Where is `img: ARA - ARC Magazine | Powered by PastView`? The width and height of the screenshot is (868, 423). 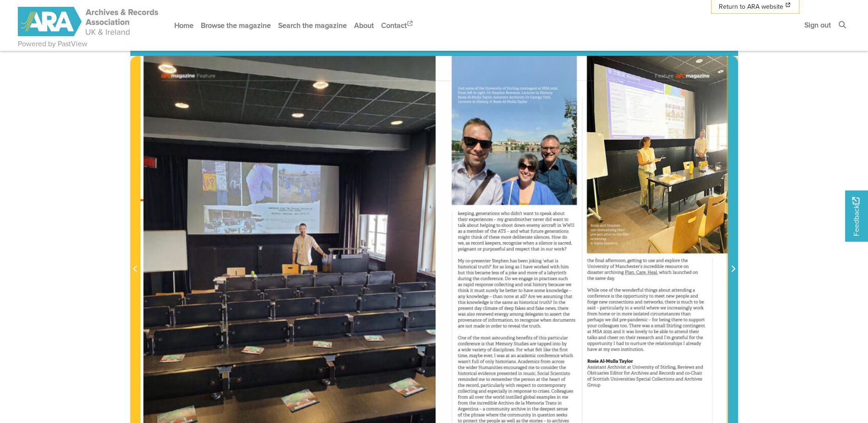
img: ARA - ARC Magazine | Powered by PastView is located at coordinates (89, 21).